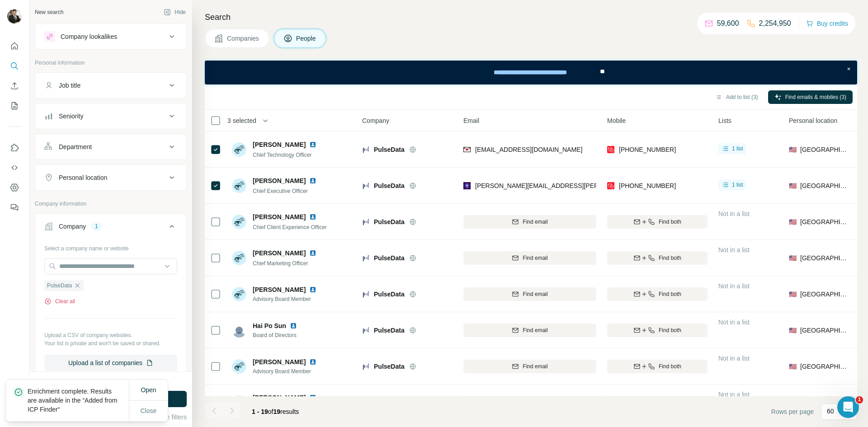 The height and width of the screenshot is (427, 868). Describe the element at coordinates (290, 227) in the screenshot. I see `span: Chief Client Experience Officer` at that location.